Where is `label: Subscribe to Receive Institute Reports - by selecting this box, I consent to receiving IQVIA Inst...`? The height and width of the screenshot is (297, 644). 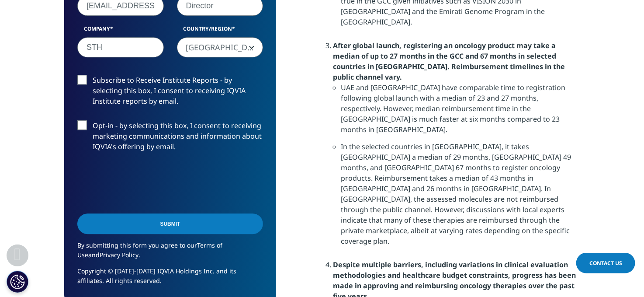 label: Subscribe to Receive Institute Reports - by selecting this box, I consent to receiving IQVIA Inst... is located at coordinates (170, 93).